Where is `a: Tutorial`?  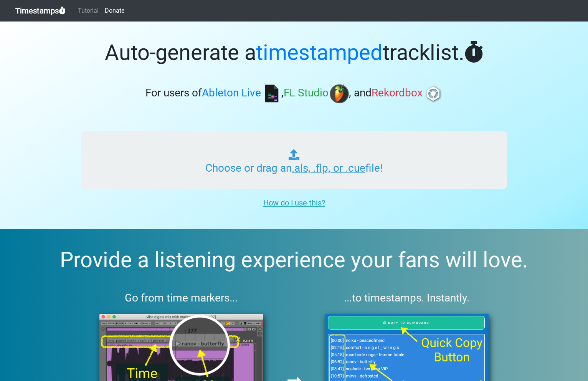 a: Tutorial is located at coordinates (88, 11).